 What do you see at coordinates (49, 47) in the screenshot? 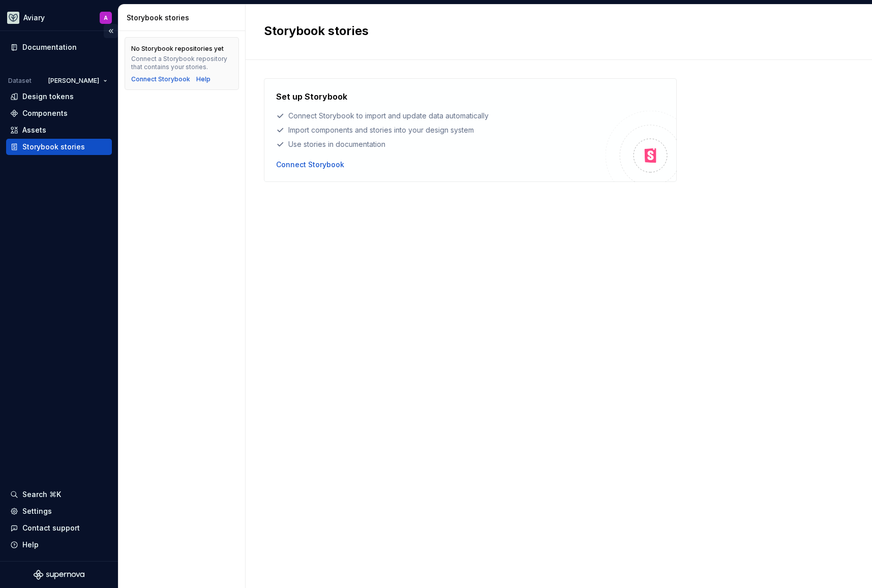
I see `div: Documentation` at bounding box center [49, 47].